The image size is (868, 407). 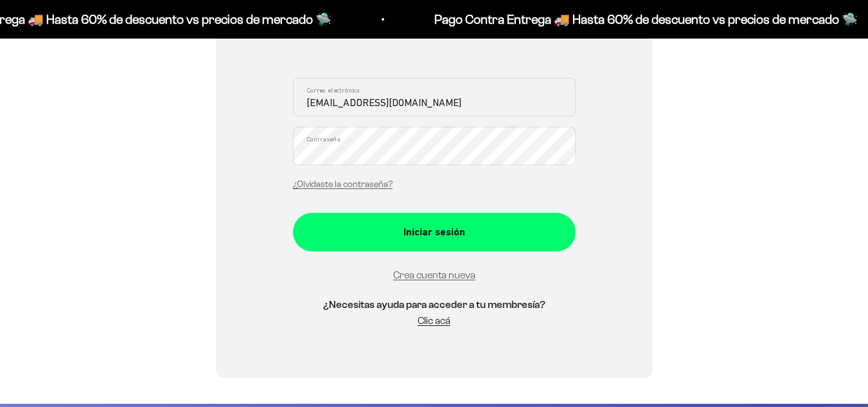 What do you see at coordinates (342, 184) in the screenshot?
I see `a: ¿Olvidaste la contraseña?` at bounding box center [342, 184].